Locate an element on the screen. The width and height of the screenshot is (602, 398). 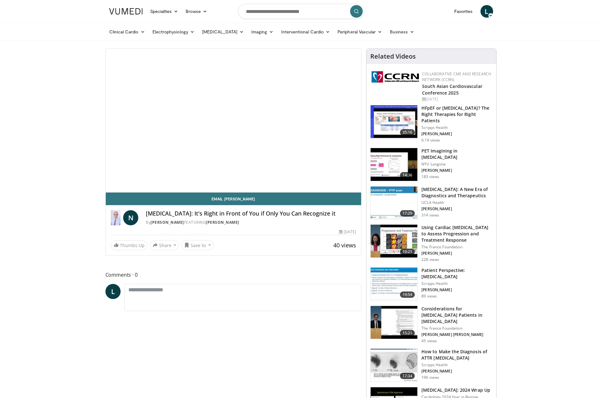
img: VuMedi Logo is located at coordinates (126, 11).